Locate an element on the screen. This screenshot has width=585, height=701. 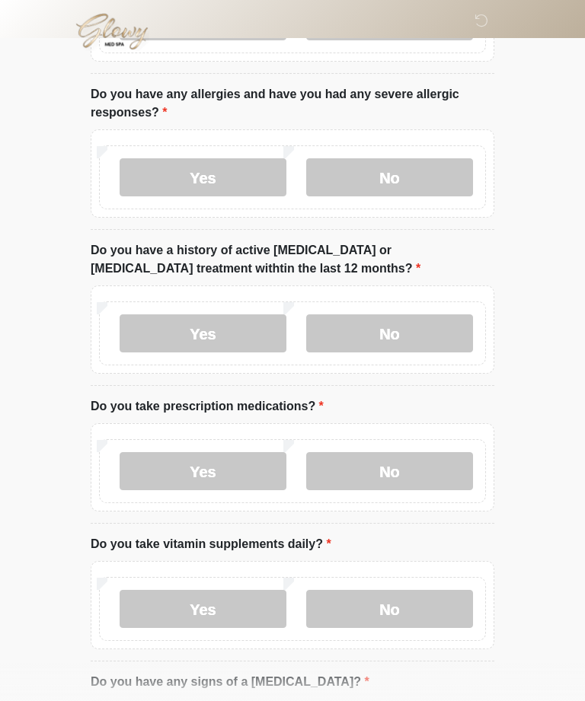
label: Do you take vitamin supplements daily? is located at coordinates (211, 544).